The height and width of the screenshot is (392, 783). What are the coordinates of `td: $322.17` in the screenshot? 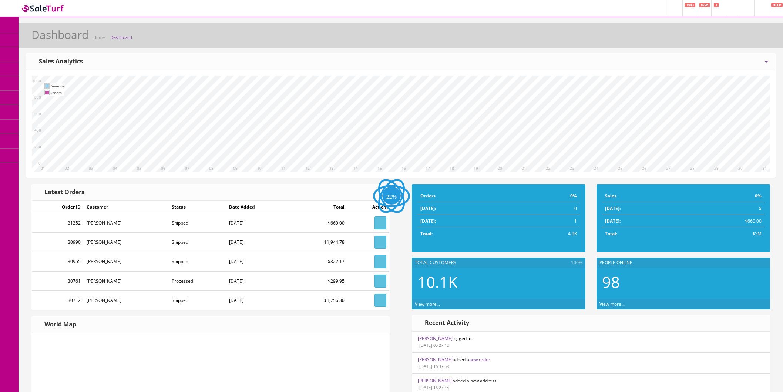 It's located at (320, 261).